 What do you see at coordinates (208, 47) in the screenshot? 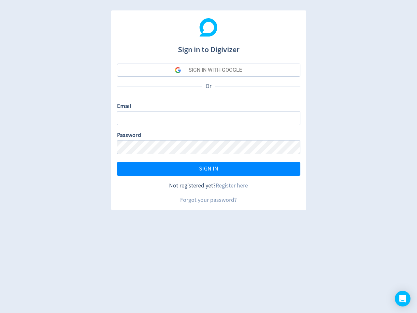
I see `h1: Sign in to Digivizer` at bounding box center [208, 47].